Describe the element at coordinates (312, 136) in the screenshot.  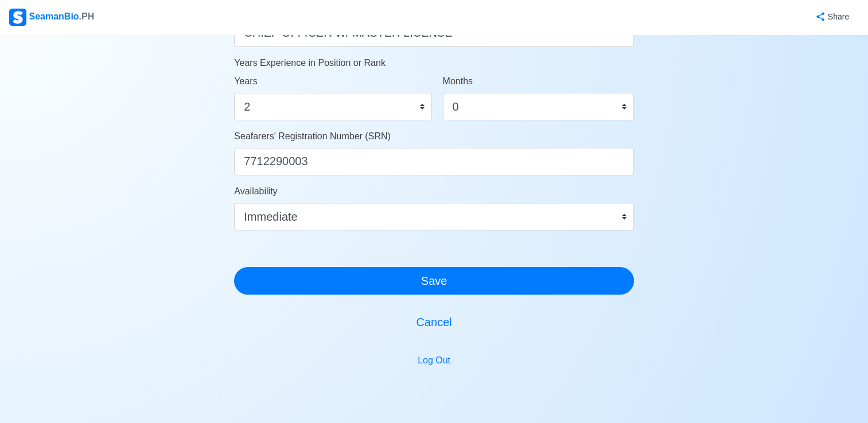
I see `span: Seafarers' Registration Number (SRN)` at that location.